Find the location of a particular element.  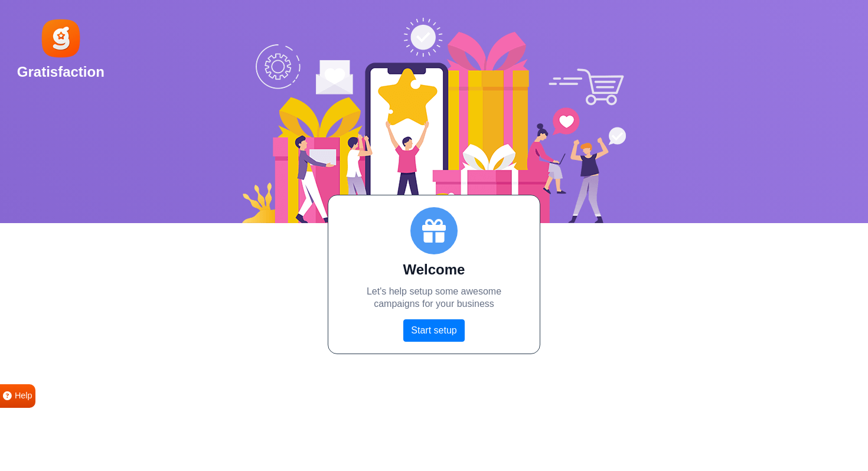

a: Start setup is located at coordinates (434, 330).